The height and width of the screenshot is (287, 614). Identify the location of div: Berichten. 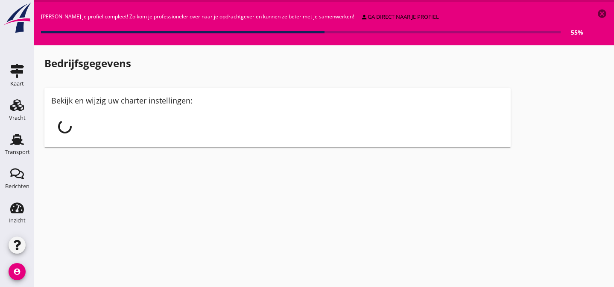
(17, 186).